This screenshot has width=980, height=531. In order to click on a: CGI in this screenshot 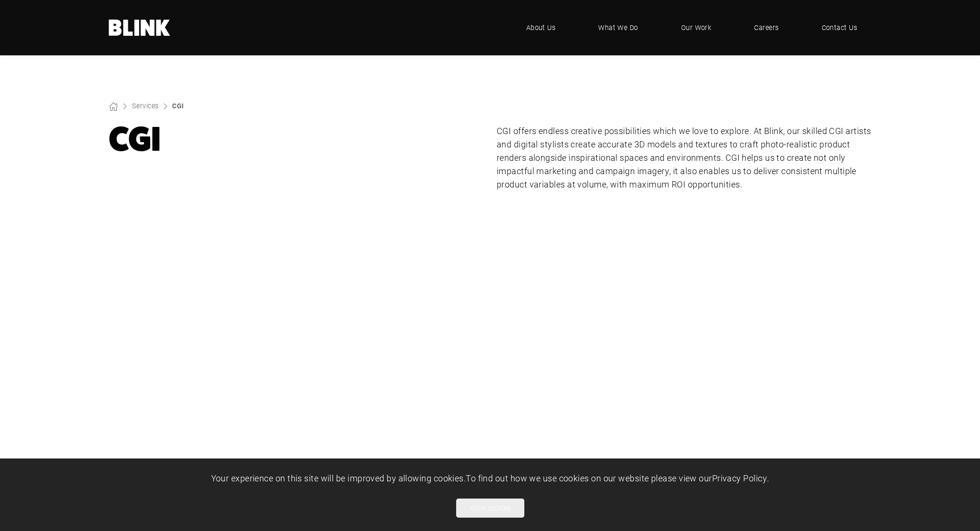, I will do `click(178, 106)`.